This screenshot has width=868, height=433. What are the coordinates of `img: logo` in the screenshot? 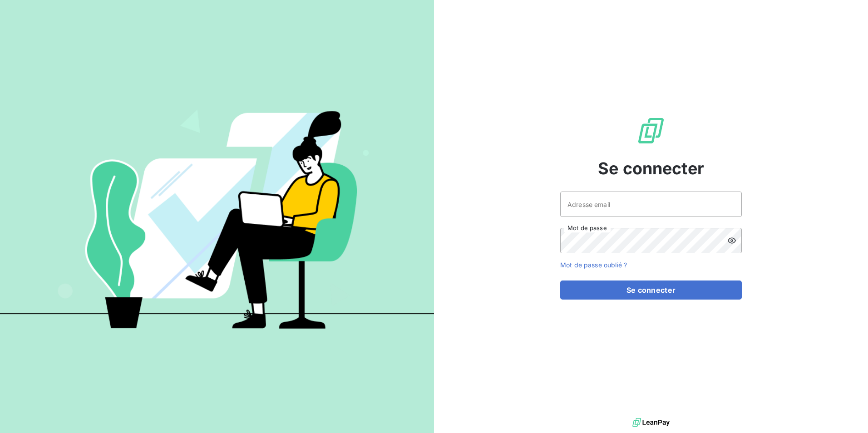 It's located at (651, 423).